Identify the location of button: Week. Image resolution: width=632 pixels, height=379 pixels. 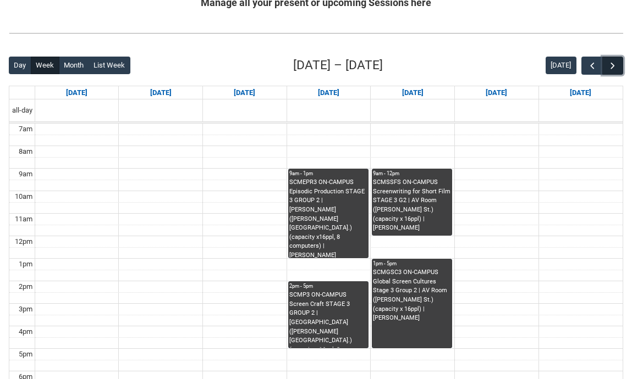
(45, 65).